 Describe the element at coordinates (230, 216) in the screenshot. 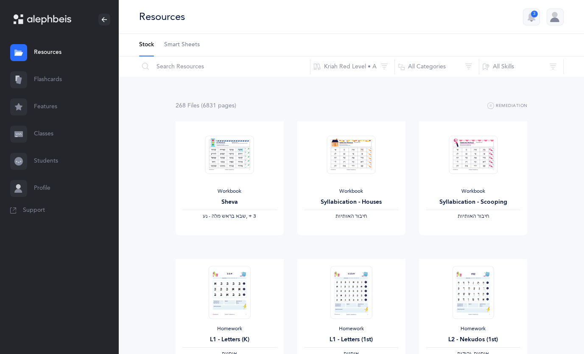

I see `div: ‪, + 3‬` at that location.